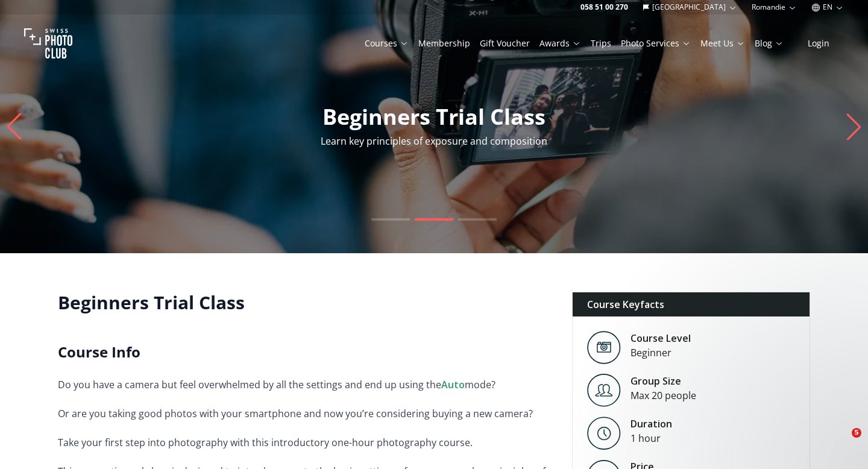 This screenshot has height=469, width=868. What do you see at coordinates (656, 43) in the screenshot?
I see `a: Photo Services` at bounding box center [656, 43].